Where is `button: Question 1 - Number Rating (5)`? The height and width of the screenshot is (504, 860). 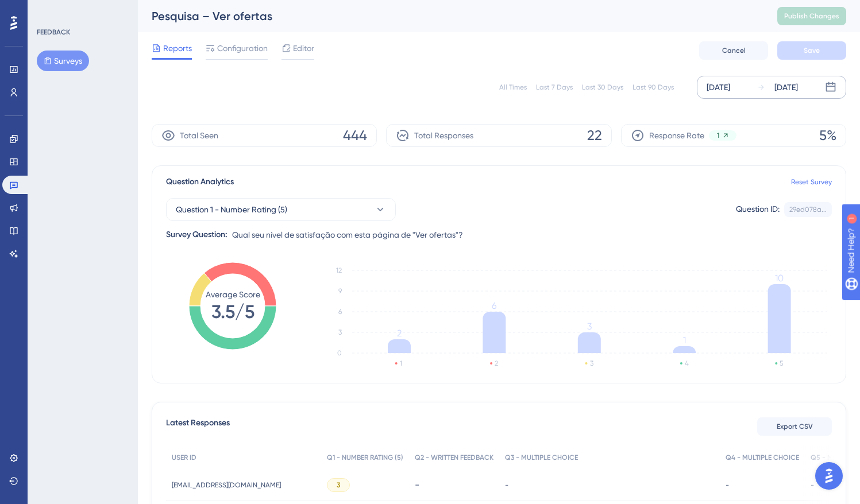
button: Question 1 - Number Rating (5) is located at coordinates (280, 210).